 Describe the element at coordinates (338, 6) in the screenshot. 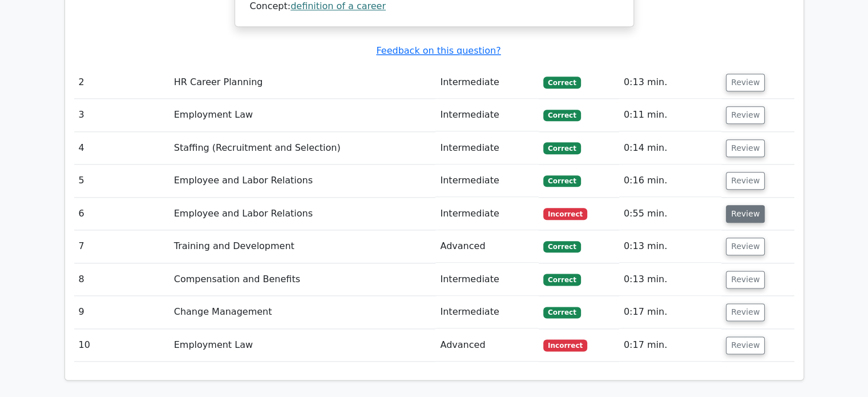

I see `a: definition of a career` at that location.